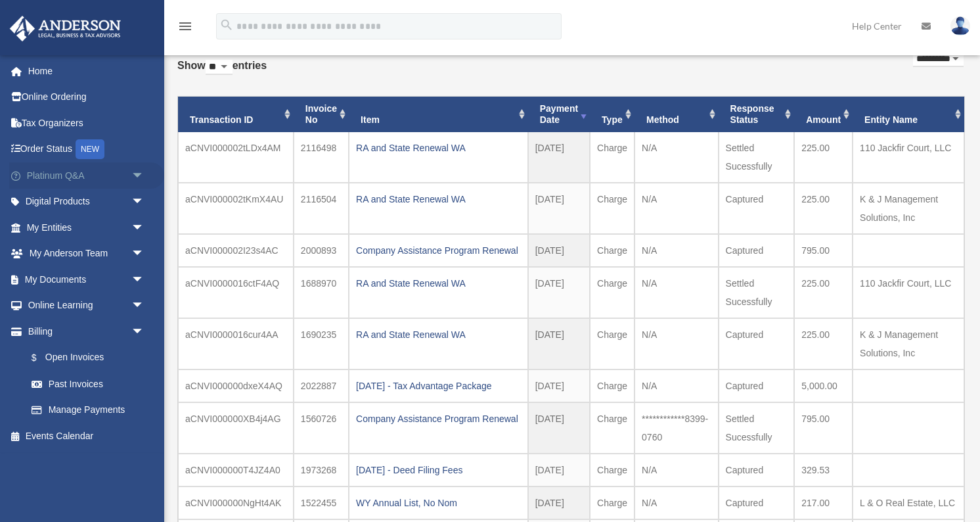 This screenshot has height=522, width=980. Describe the element at coordinates (186, 28) in the screenshot. I see `a: menu` at that location.